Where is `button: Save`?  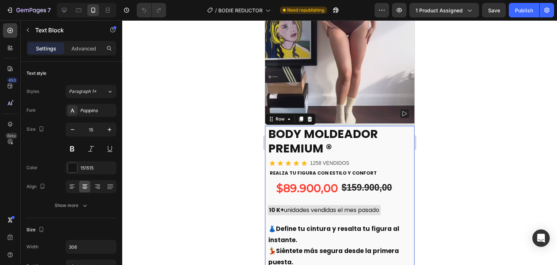 button: Save is located at coordinates (494, 10).